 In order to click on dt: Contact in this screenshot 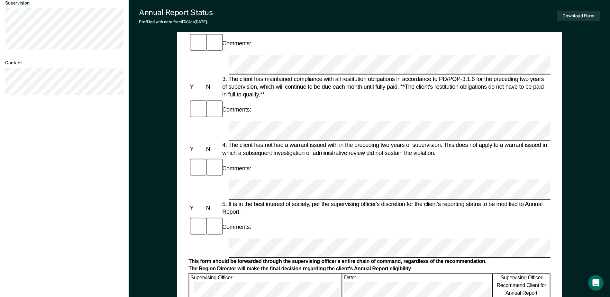, I will do `click(64, 63)`.